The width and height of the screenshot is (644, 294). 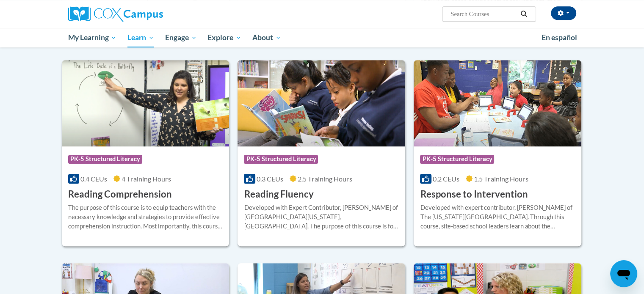 I want to click on span: 0.2 CEUs, so click(x=446, y=178).